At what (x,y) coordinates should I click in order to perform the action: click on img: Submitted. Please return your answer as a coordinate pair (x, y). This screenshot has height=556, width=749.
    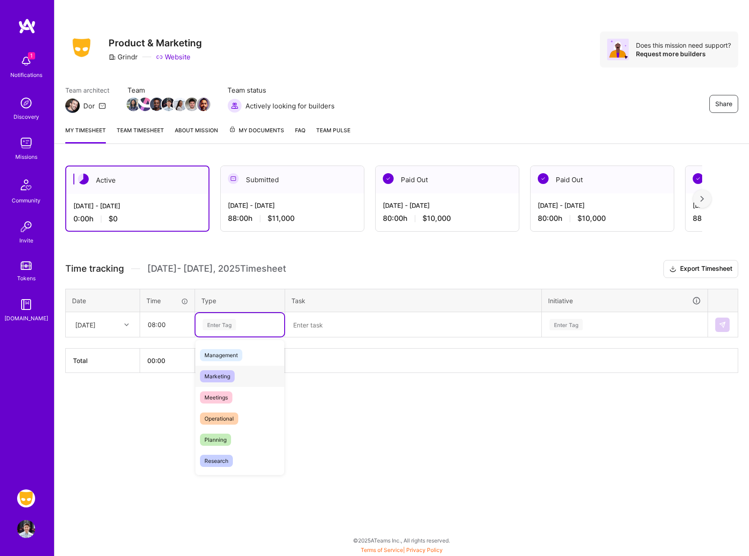
    Looking at the image, I should click on (233, 179).